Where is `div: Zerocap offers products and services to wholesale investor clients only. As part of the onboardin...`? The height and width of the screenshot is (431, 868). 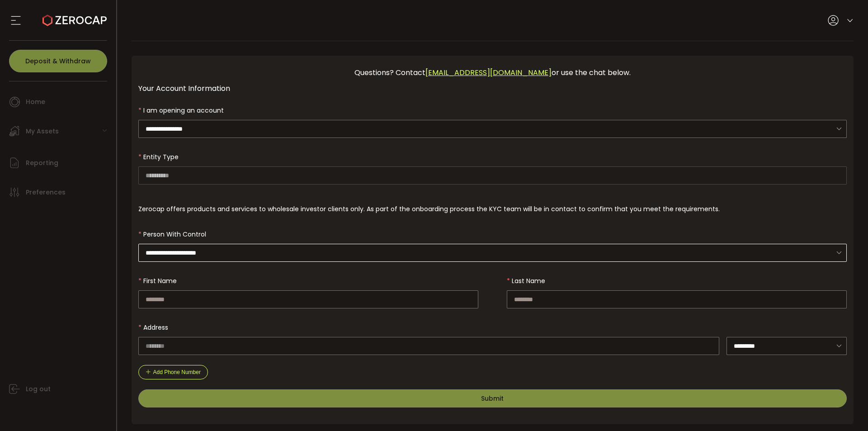
div: Zerocap offers products and services to wholesale investor clients only. As part of the onboardin... is located at coordinates (493, 209).